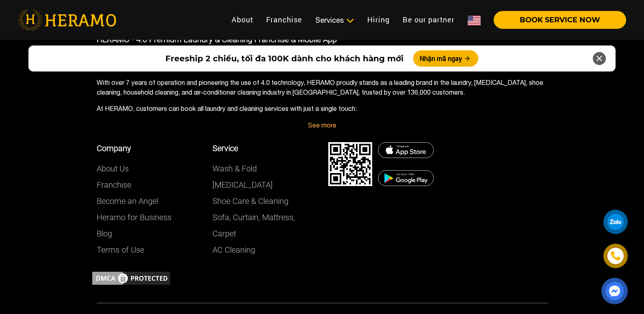 The image size is (644, 314). What do you see at coordinates (127, 201) in the screenshot?
I see `a: Become an Angel` at bounding box center [127, 201].